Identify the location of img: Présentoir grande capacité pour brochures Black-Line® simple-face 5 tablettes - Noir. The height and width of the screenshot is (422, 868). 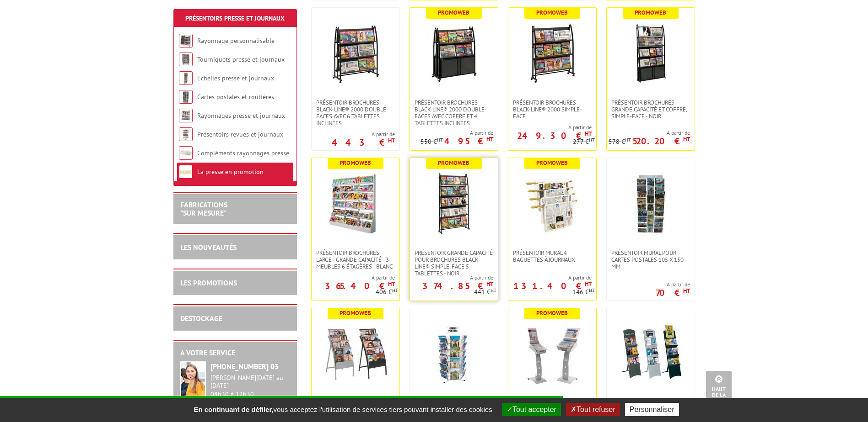
(454, 204).